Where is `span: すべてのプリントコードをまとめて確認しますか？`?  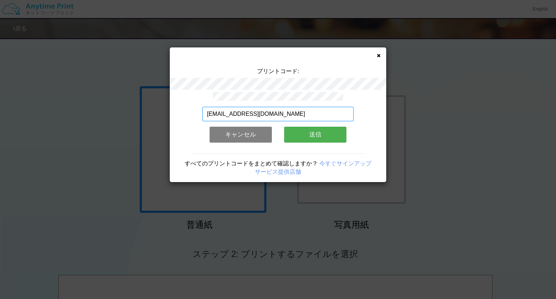
span: すべてのプリントコードをまとめて確認しますか？ is located at coordinates (251, 163).